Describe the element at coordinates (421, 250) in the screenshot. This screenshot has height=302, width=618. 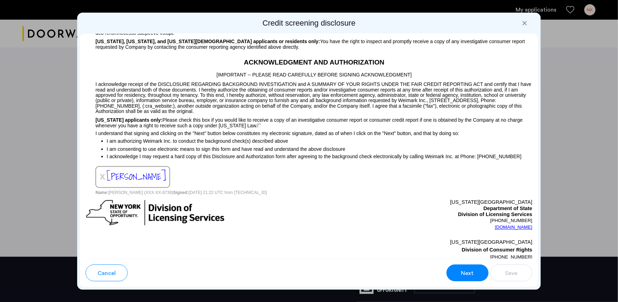
I see `p: Division of Consumer Rights` at that location.